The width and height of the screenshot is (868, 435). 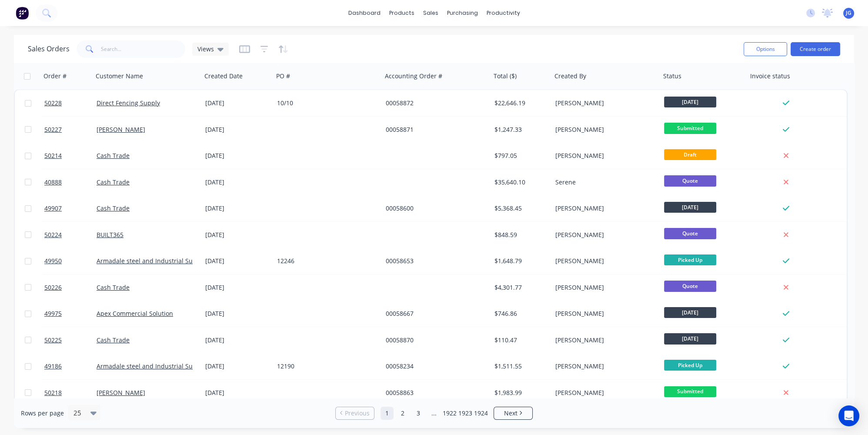 I want to click on div: $1,648.79, so click(x=520, y=261).